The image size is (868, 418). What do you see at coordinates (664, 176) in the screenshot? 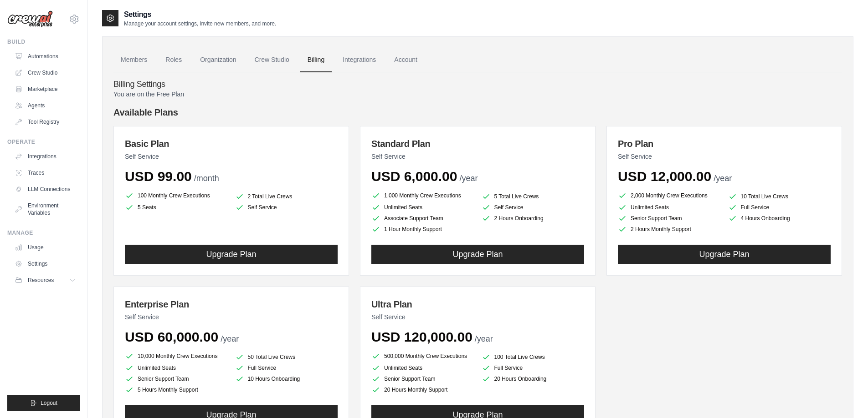
I see `span: USD 12,000.00` at bounding box center [664, 176].